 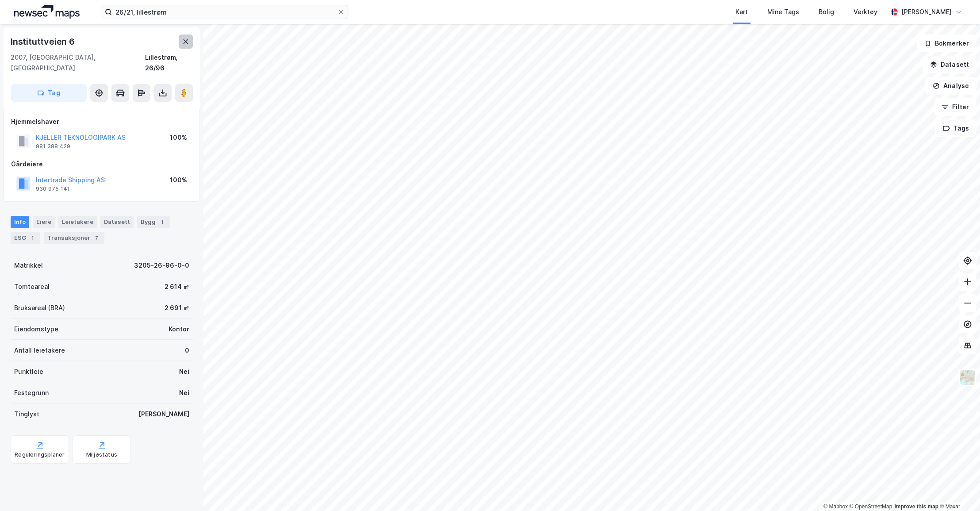 What do you see at coordinates (865, 12) in the screenshot?
I see `div: Verktøy` at bounding box center [865, 12].